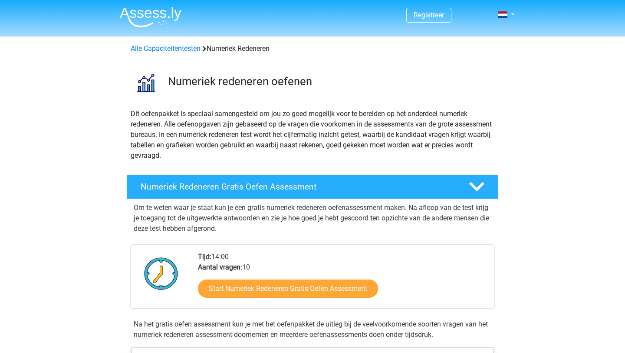 The image size is (625, 353). Describe the element at coordinates (313, 329) in the screenshot. I see `div: Na het gratis oefen assessment kun je met het oefenpakket de uitleg bij de veelvoorkomende soorte...` at that location.